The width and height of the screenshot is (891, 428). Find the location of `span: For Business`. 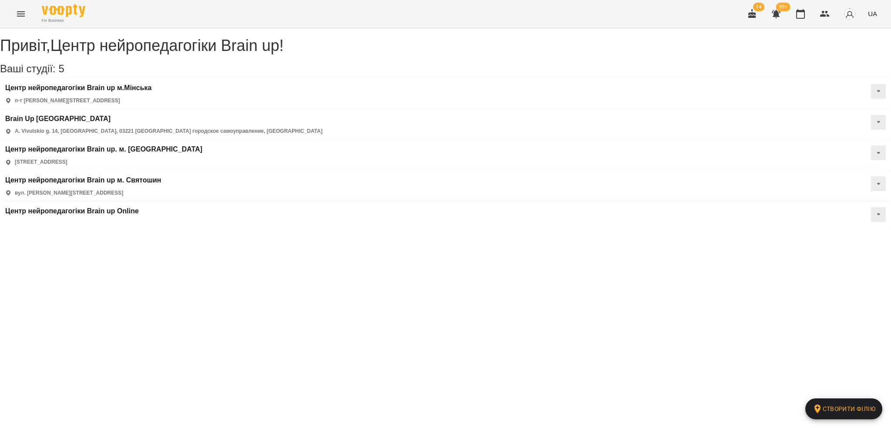

span: For Business is located at coordinates (64, 20).